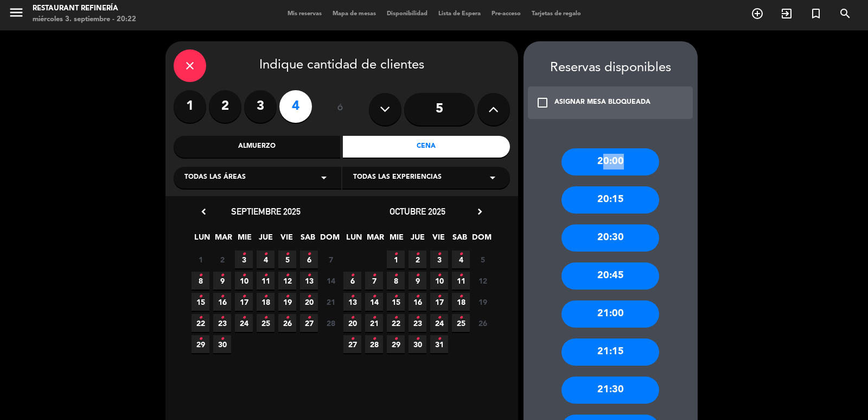  I want to click on div: 21:00, so click(610, 313).